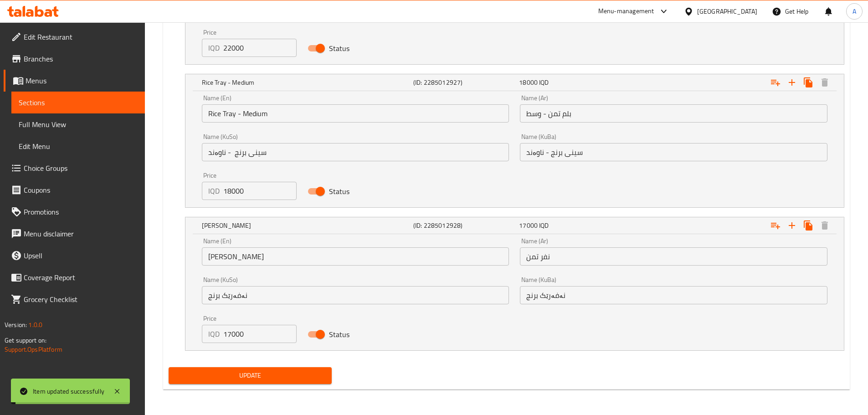 This screenshot has height=415, width=868. I want to click on a: Support.OpsPlatform, so click(33, 350).